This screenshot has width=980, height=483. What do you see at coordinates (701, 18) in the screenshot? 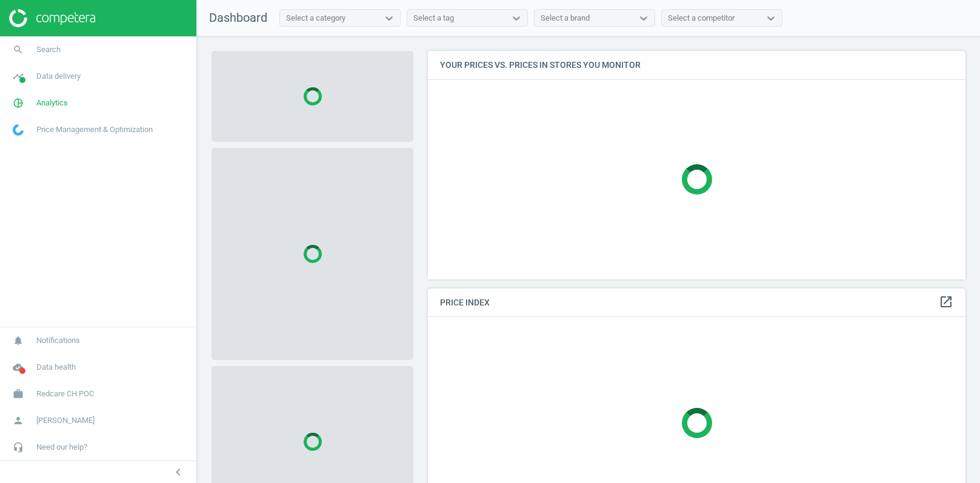
I see `div: Select a competitor` at bounding box center [701, 18].